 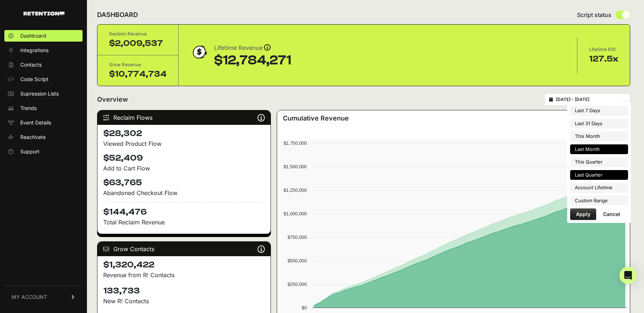 What do you see at coordinates (184, 209) in the screenshot?
I see `h4: $144,476` at bounding box center [184, 209].